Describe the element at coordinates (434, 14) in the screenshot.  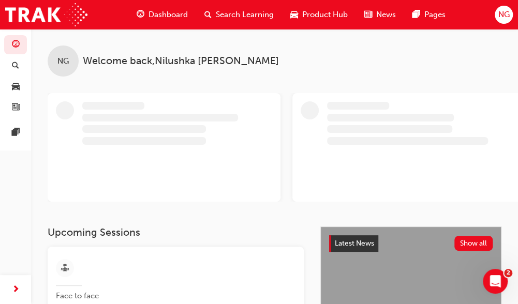
I see `span: Pages` at that location.